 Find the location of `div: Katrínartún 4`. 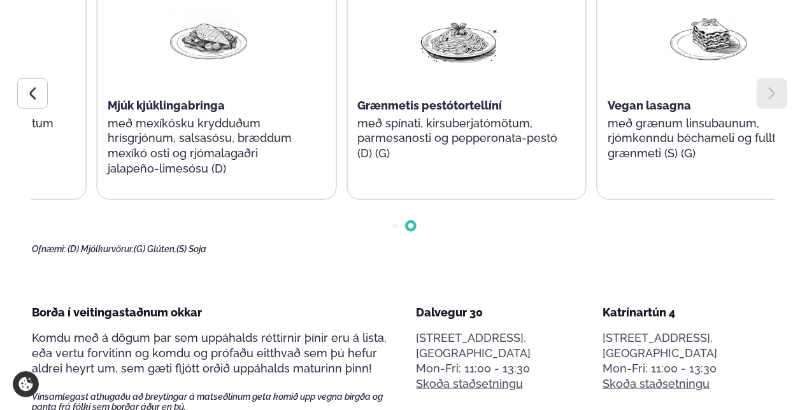

div: Katrínartún 4 is located at coordinates (689, 313).